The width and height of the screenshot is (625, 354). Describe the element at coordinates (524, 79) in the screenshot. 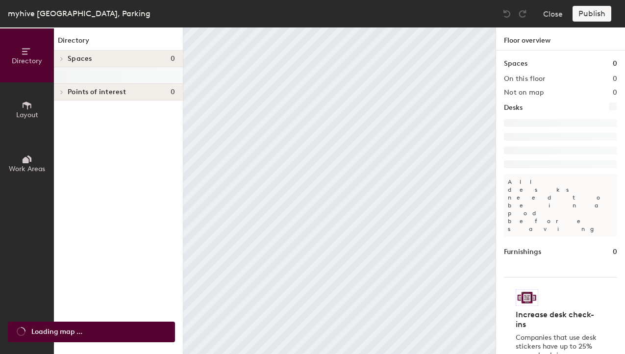

I see `h2: On this floor` at that location.